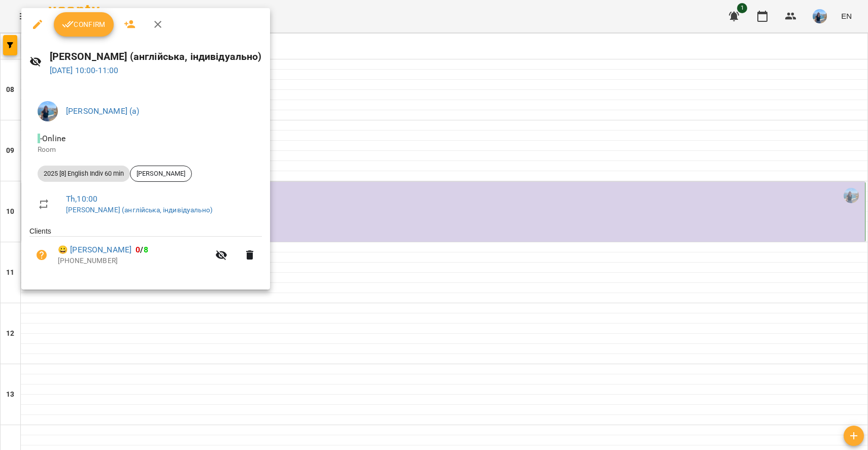 This screenshot has height=450, width=868. Describe the element at coordinates (146, 150) in the screenshot. I see `p: Room` at that location.